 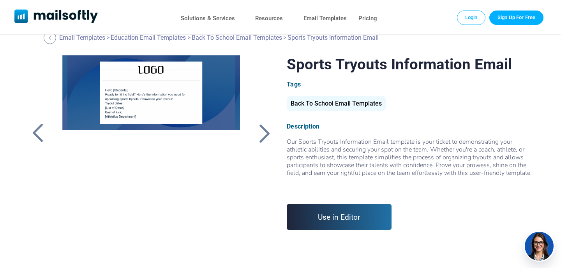 I want to click on div: Description, so click(x=410, y=126).